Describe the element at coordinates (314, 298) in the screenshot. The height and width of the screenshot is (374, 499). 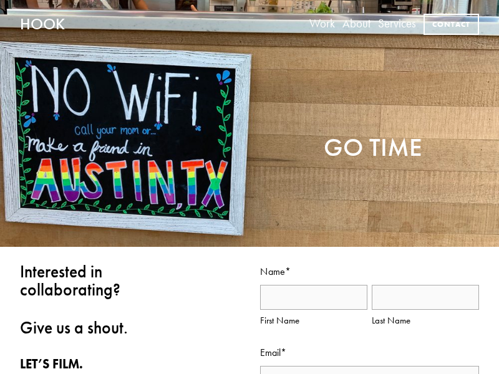
I see `input: First Name` at that location.